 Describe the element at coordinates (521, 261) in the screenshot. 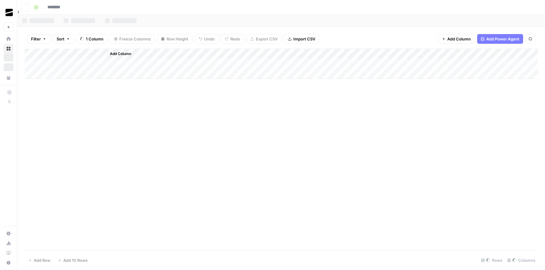

I see `div: Columns` at that location.